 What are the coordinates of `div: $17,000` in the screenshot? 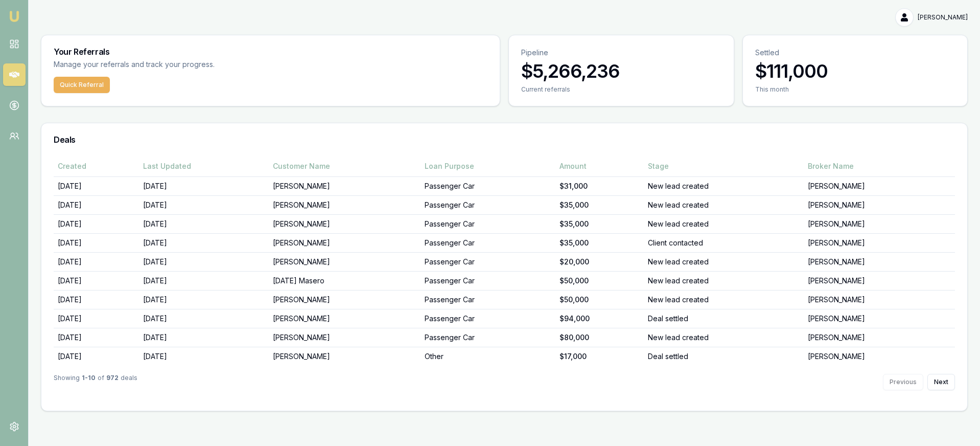 It's located at (599, 357).